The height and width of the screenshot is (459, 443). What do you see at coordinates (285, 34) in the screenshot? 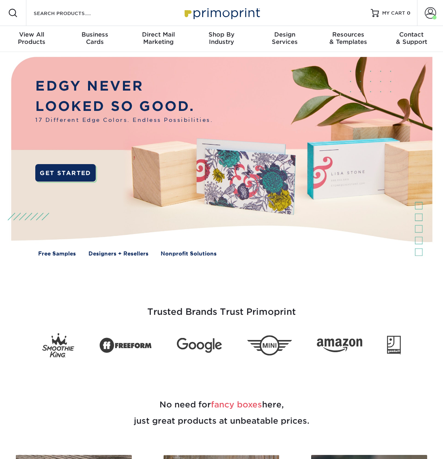
I see `span: Design` at bounding box center [285, 34].